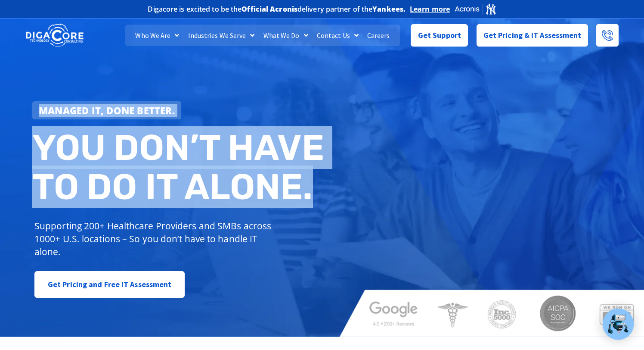 The width and height of the screenshot is (644, 350). What do you see at coordinates (439, 36) in the screenshot?
I see `span: Get Support` at bounding box center [439, 36].